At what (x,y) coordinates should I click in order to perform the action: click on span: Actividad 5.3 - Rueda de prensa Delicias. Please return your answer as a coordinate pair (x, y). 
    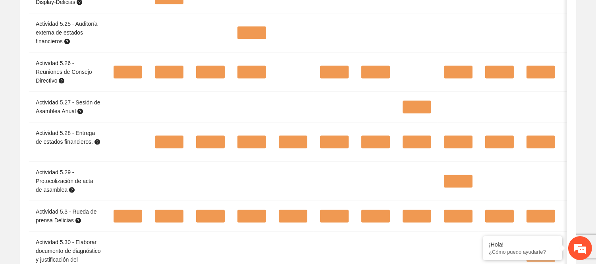
    Looking at the image, I should click on (66, 216).